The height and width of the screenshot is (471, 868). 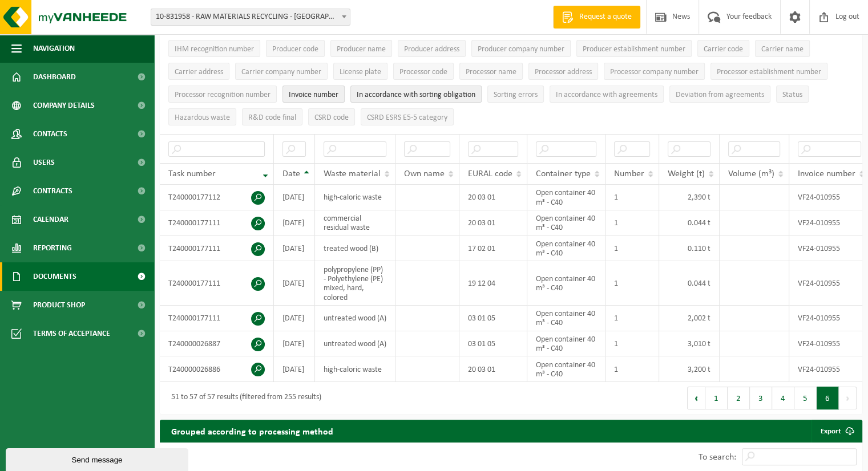 What do you see at coordinates (331, 117) in the screenshot?
I see `button: CSRD codeCSRD code: Activate to sort` at bounding box center [331, 117].